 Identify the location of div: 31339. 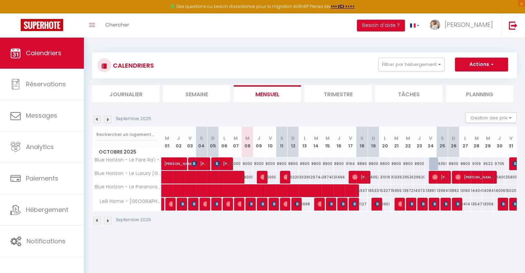
(396, 177).